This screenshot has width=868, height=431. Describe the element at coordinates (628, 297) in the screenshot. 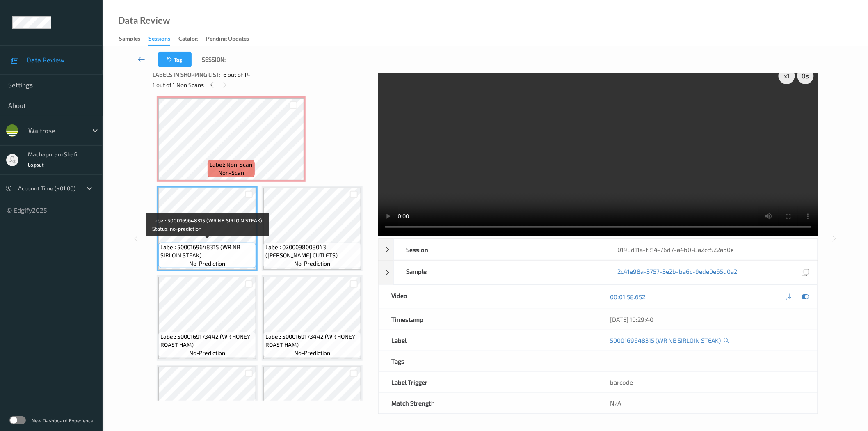

I see `a: 00:01:58.652` at that location.